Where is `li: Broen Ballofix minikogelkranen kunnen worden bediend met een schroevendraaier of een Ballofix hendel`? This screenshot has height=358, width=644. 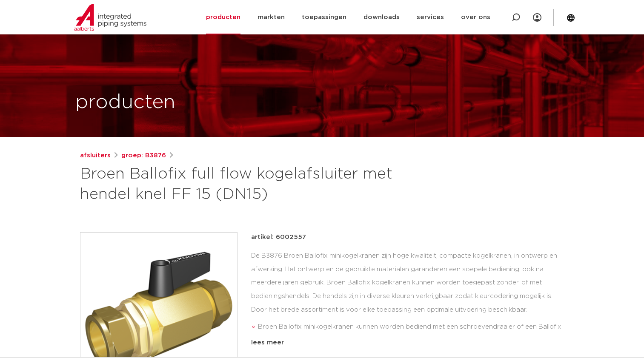 li: Broen Ballofix minikogelkranen kunnen worden bediend met een schroevendraaier of een Ballofix hendel is located at coordinates (411, 334).